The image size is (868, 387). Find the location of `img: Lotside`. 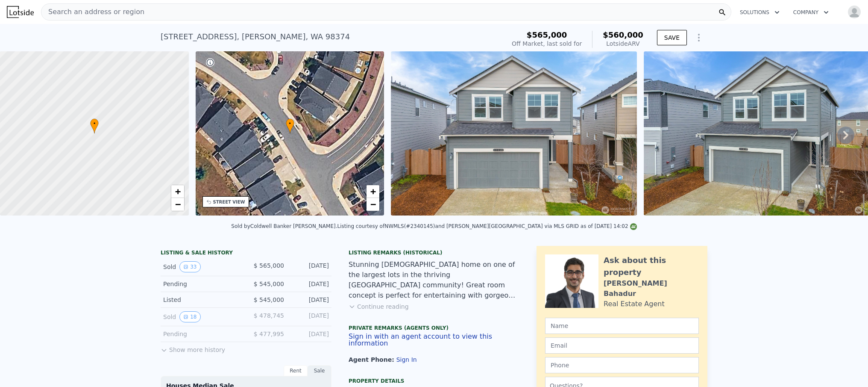

img: Lotside is located at coordinates (20, 12).